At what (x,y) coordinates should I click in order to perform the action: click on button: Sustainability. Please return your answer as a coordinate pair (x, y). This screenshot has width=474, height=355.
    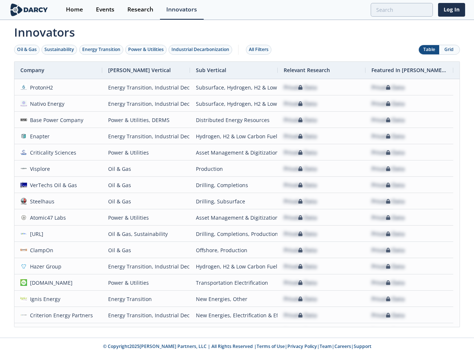
    Looking at the image, I should click on (59, 50).